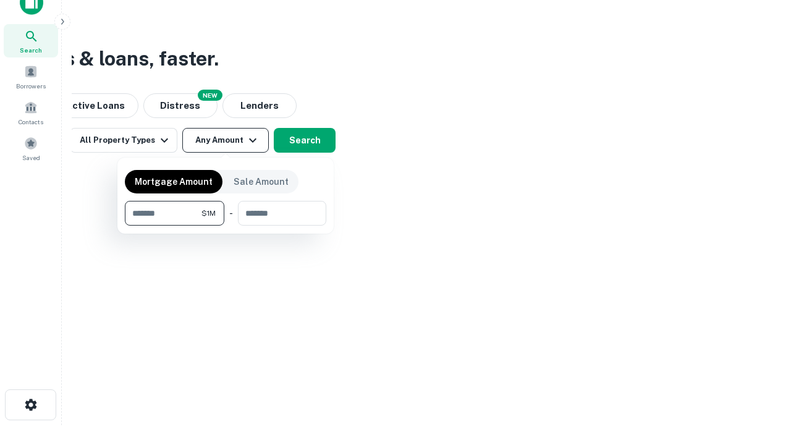  I want to click on p: Mortgage Amount, so click(174, 182).